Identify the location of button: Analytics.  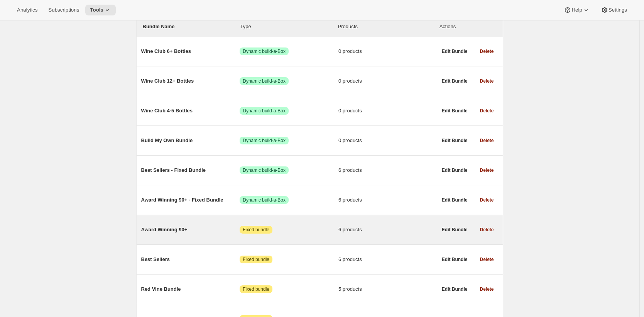
(27, 10).